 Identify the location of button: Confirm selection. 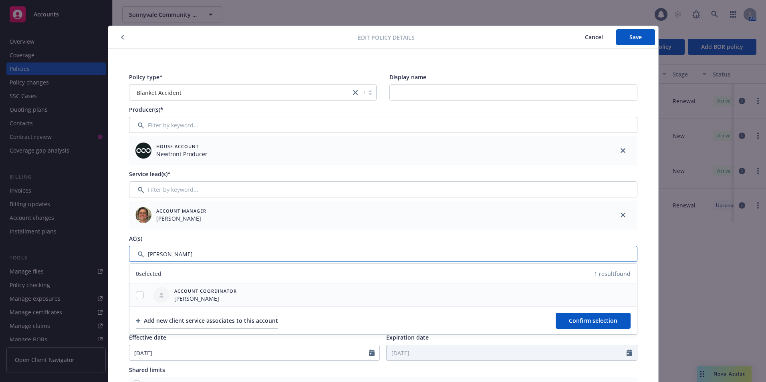
(593, 321).